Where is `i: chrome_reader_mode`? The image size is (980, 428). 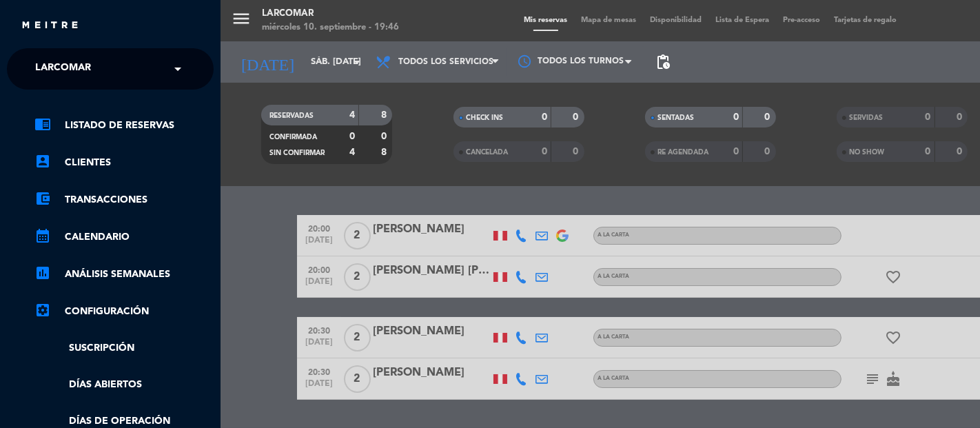 i: chrome_reader_mode is located at coordinates (43, 124).